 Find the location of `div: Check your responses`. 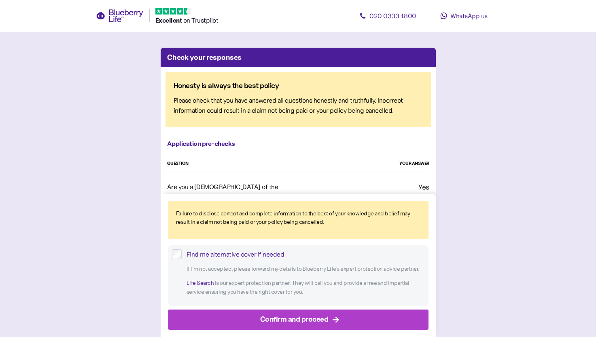

div: Check your responses is located at coordinates (298, 57).